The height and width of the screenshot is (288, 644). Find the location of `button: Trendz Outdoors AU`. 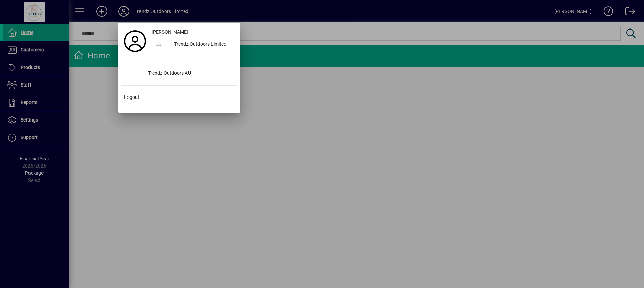

button: Trendz Outdoors AU is located at coordinates (179, 74).